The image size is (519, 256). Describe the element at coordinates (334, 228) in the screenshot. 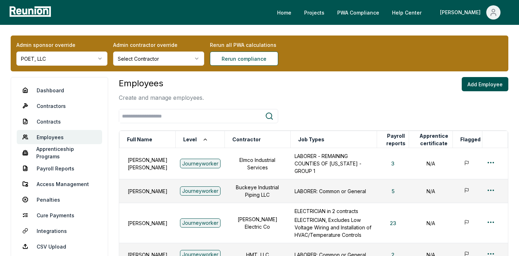

I see `p: ELECTRICIAN, Excludes Low Voltage Wiring and Installation of HVAC/Temperature Controls` at that location.